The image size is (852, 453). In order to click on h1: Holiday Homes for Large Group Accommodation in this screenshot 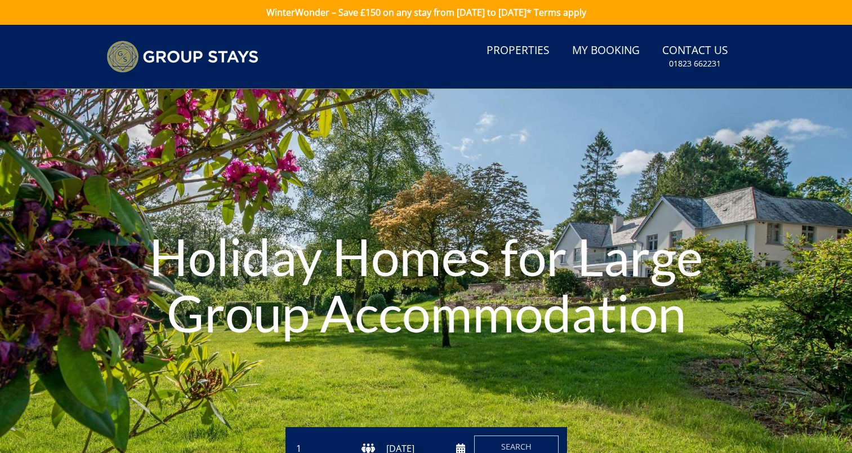, I will do `click(426, 284)`.